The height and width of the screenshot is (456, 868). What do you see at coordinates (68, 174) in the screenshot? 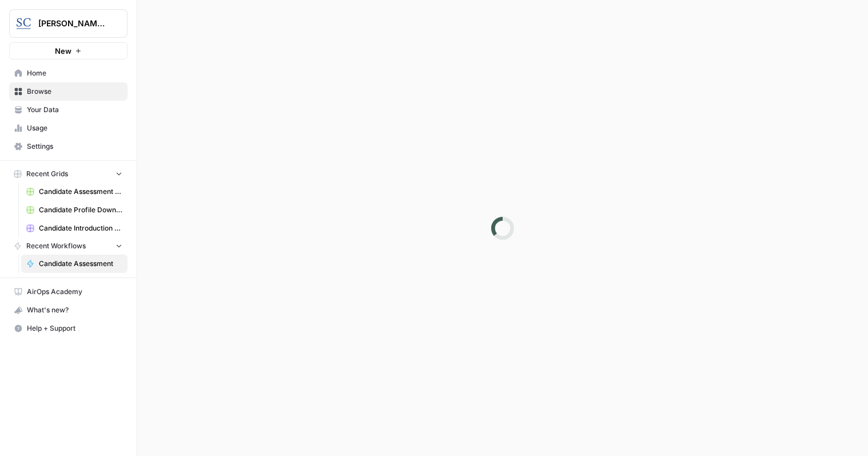
I see `button: Recent Grids` at bounding box center [68, 174].